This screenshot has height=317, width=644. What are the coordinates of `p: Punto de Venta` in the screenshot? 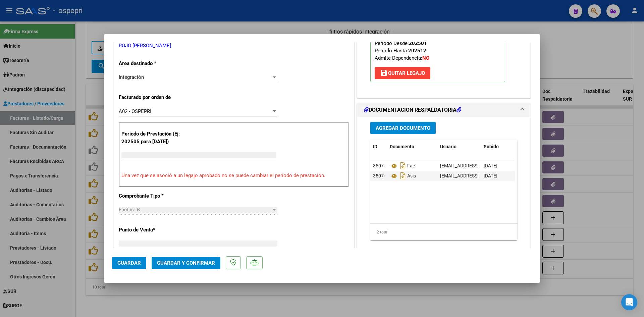 It's located at (153, 230).